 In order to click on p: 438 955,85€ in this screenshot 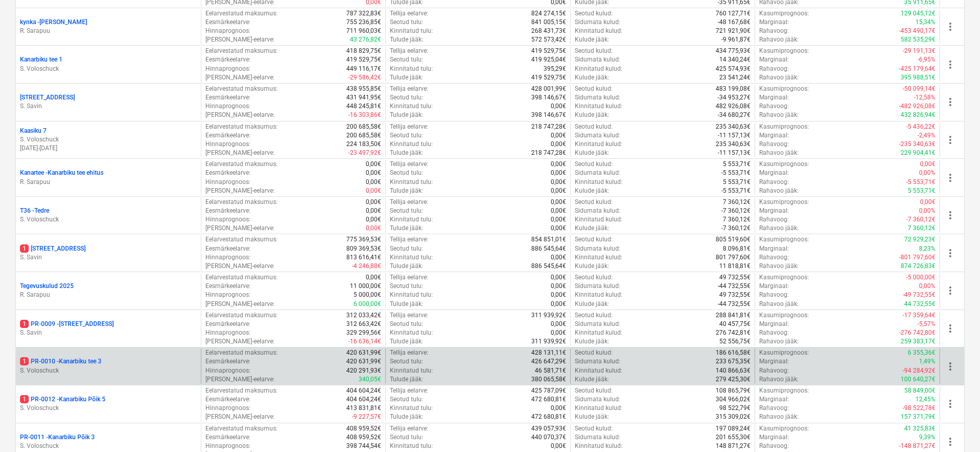, I will do `click(364, 89)`.